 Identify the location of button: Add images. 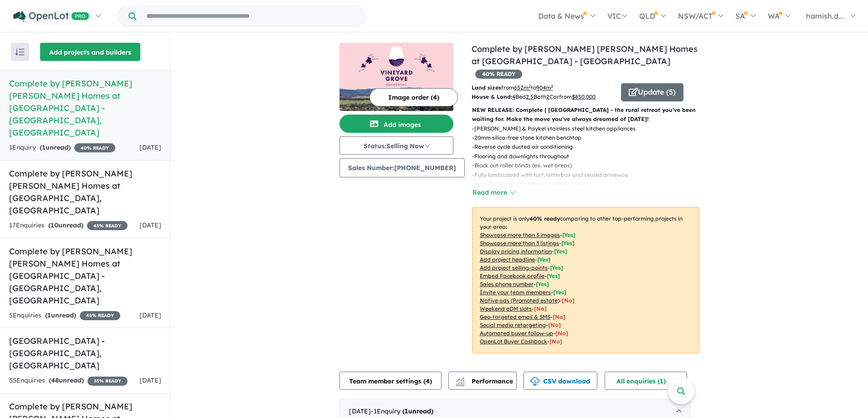
(396, 123).